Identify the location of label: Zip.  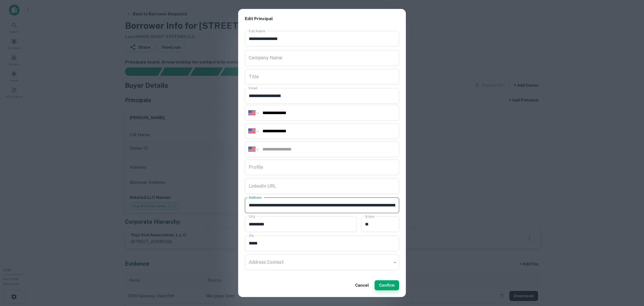
(251, 235).